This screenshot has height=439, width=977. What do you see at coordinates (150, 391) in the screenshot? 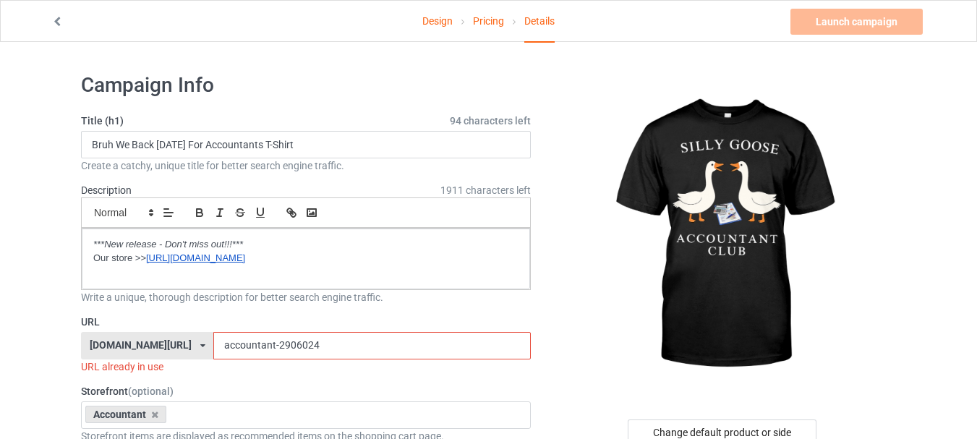
I see `span: (optional)` at bounding box center [150, 391].